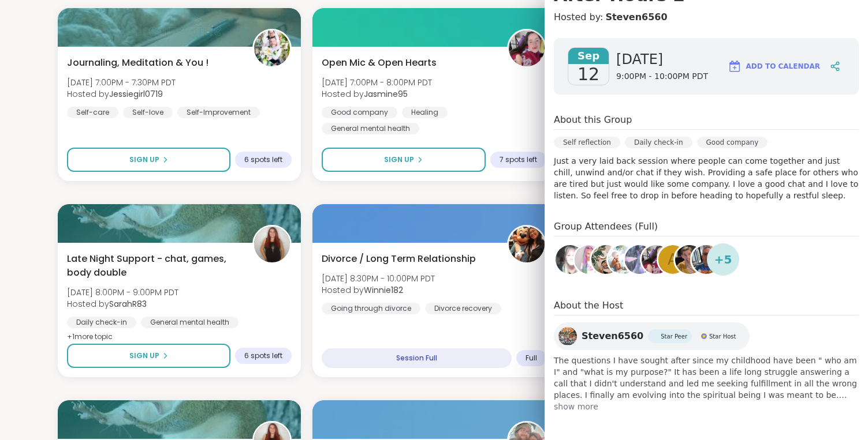 The image size is (868, 440). I want to click on span: Journaling, Meditation & You !, so click(137, 63).